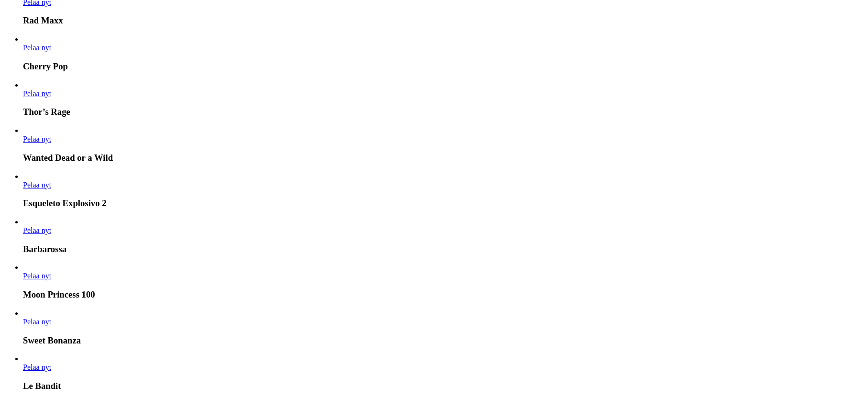  I want to click on h3: Moon Princess 100, so click(443, 295).